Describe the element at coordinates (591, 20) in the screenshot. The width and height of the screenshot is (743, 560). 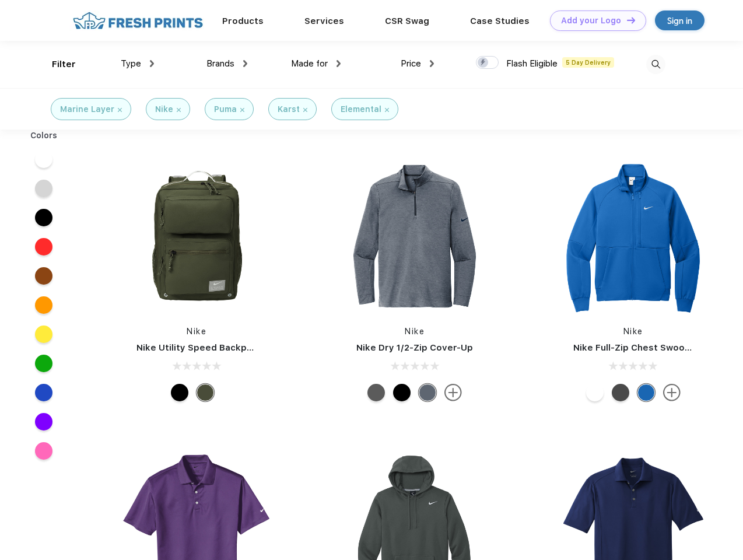
I see `div: Add your Logo` at that location.